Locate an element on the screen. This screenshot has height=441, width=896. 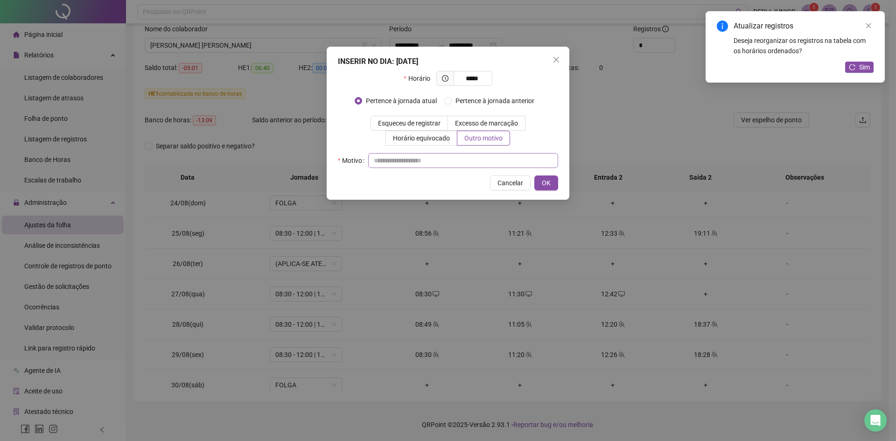
span: Esqueceu de registrar is located at coordinates (409, 123).